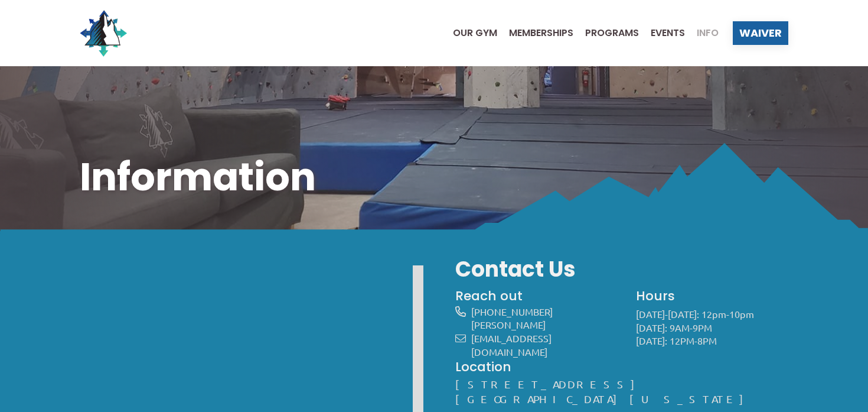 This screenshot has width=868, height=412. Describe the element at coordinates (662, 33) in the screenshot. I see `a: Events` at that location.